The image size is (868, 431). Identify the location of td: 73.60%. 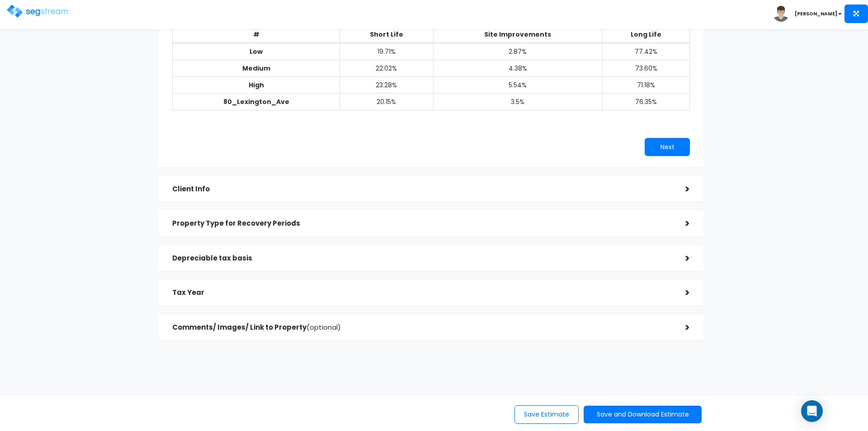
(646, 68).